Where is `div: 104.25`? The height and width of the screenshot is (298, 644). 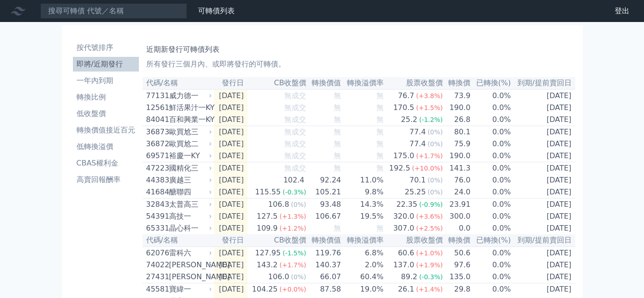 div: 104.25 is located at coordinates (265, 289).